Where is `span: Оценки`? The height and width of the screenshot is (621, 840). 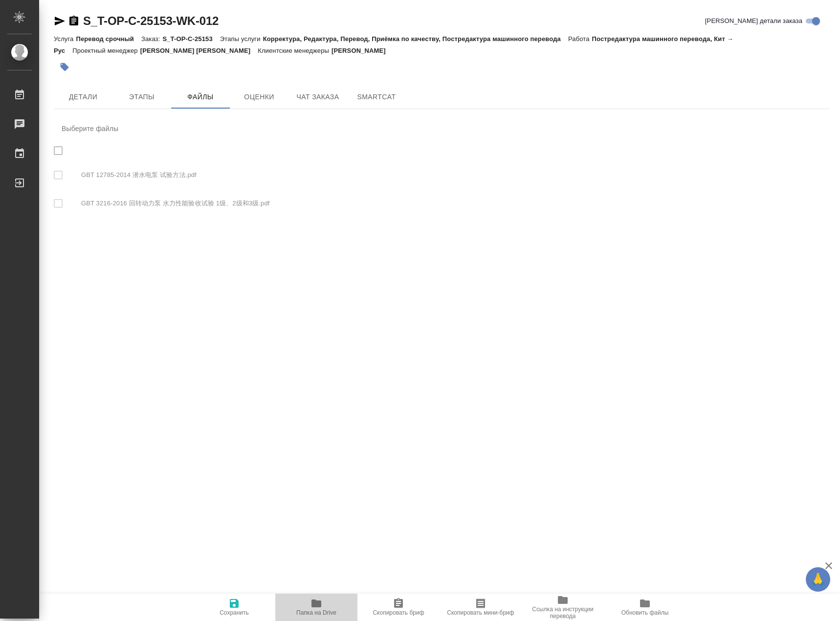
span: Оценки is located at coordinates (259, 97).